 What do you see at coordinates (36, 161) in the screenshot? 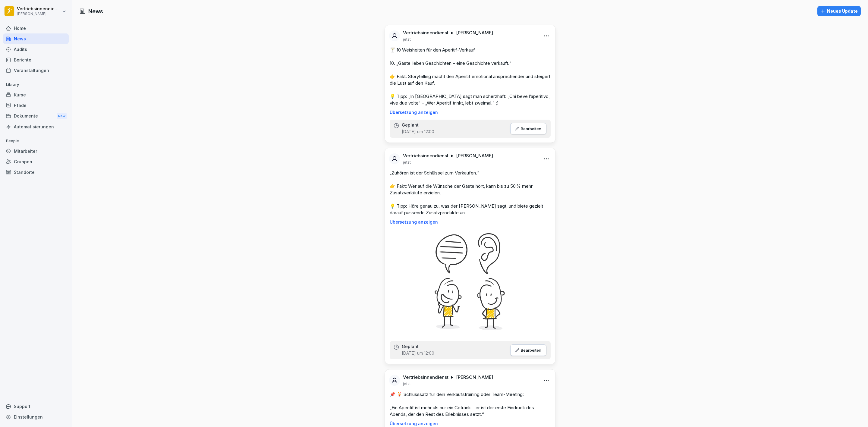
I see `div: Gruppen` at bounding box center [36, 161].